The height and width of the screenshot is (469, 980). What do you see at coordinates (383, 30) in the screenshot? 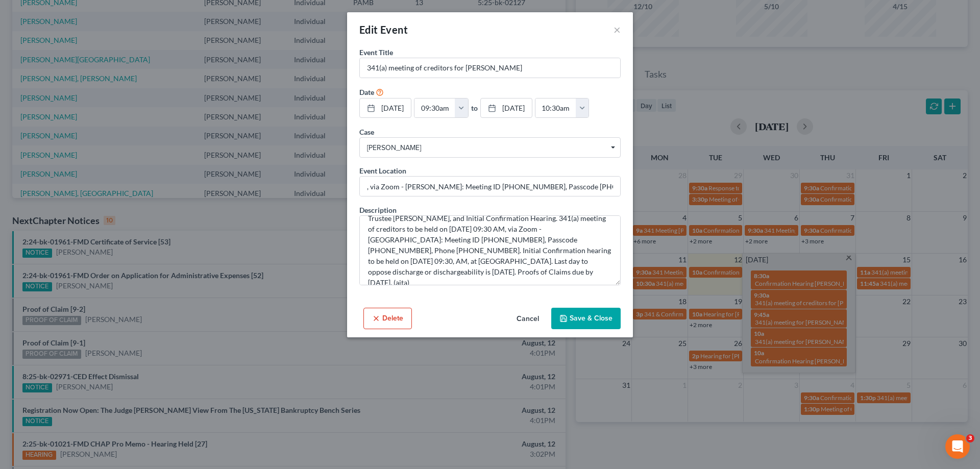
I see `span: Edit Event` at bounding box center [383, 30].